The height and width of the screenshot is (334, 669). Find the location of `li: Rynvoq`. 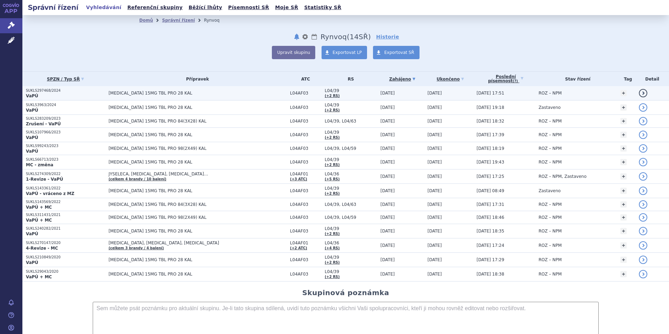

li: Rynvoq is located at coordinates (216, 20).